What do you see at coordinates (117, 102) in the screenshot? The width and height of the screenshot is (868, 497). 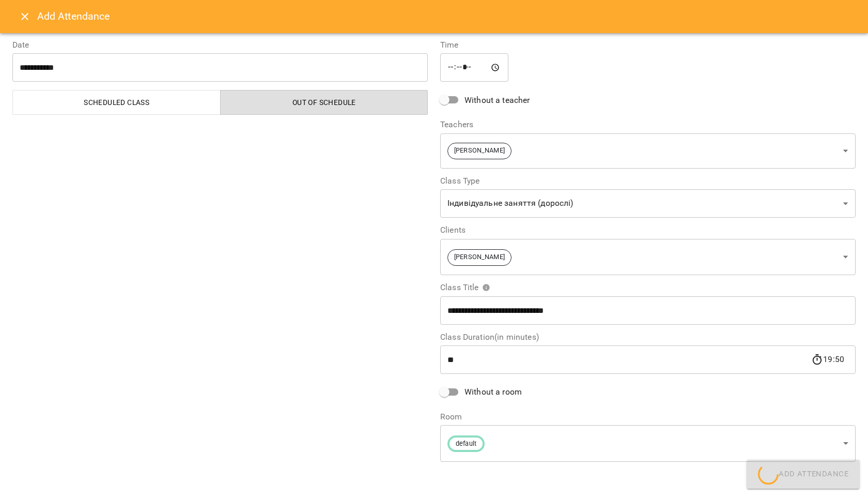 I see `span: Scheduled class` at bounding box center [117, 102].